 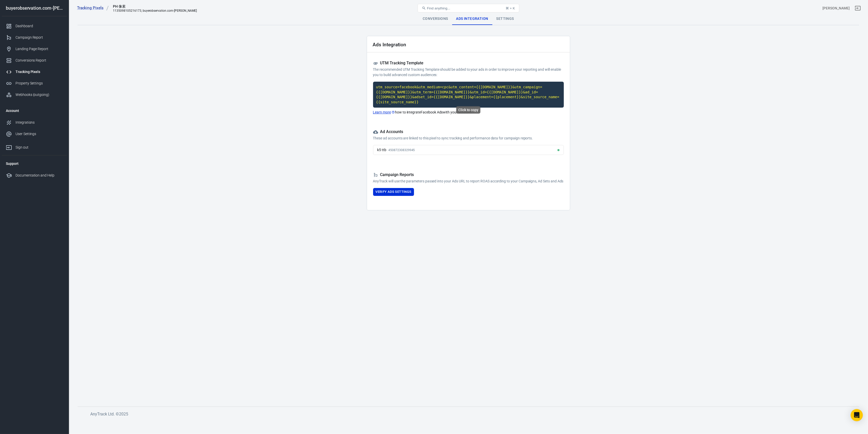 What do you see at coordinates (39, 49) in the screenshot?
I see `div: Landing Page Report` at bounding box center [39, 49].